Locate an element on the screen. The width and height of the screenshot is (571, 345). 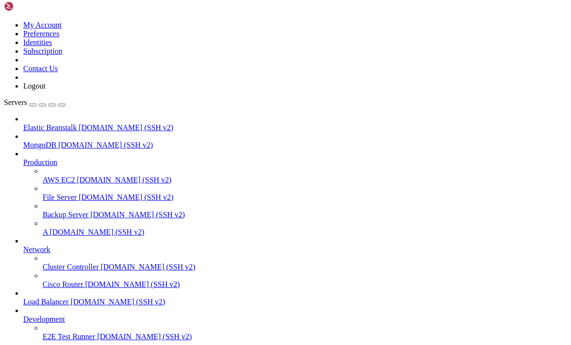
li: Development is located at coordinates (295, 326).